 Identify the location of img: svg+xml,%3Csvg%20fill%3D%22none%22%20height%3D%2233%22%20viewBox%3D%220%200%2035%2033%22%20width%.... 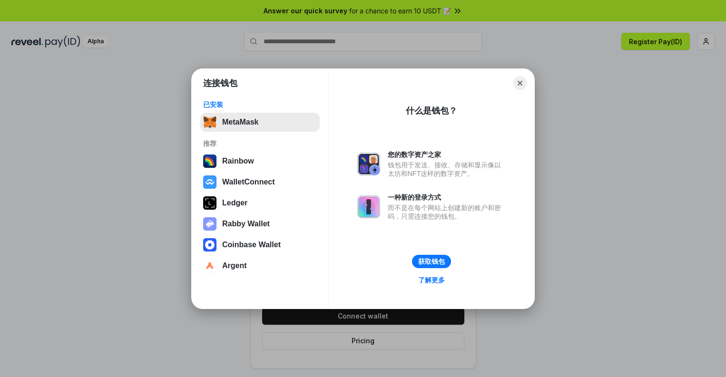
(210, 122).